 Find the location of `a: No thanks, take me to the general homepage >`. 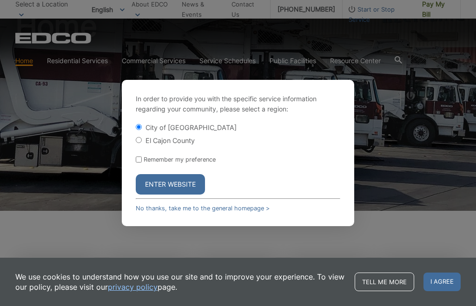

a: No thanks, take me to the general homepage > is located at coordinates (203, 208).